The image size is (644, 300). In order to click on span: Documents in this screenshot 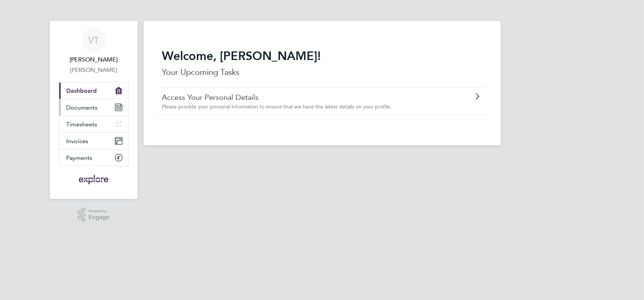, I will do `click(82, 107)`.